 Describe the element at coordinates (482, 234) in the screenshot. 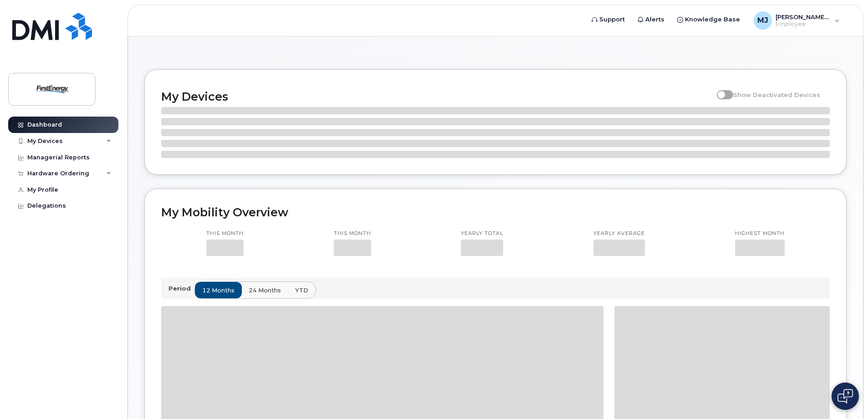

I see `p: Yearly total` at that location.